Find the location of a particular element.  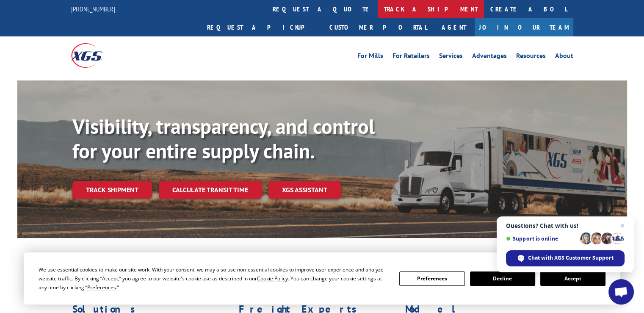

a: About is located at coordinates (564, 58).